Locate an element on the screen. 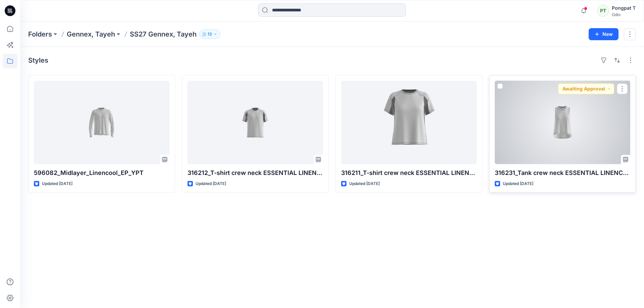  a: 316212_T-shirt crew neck ESSENTIAL LINENCOOL_EP_YPT is located at coordinates (255, 122).